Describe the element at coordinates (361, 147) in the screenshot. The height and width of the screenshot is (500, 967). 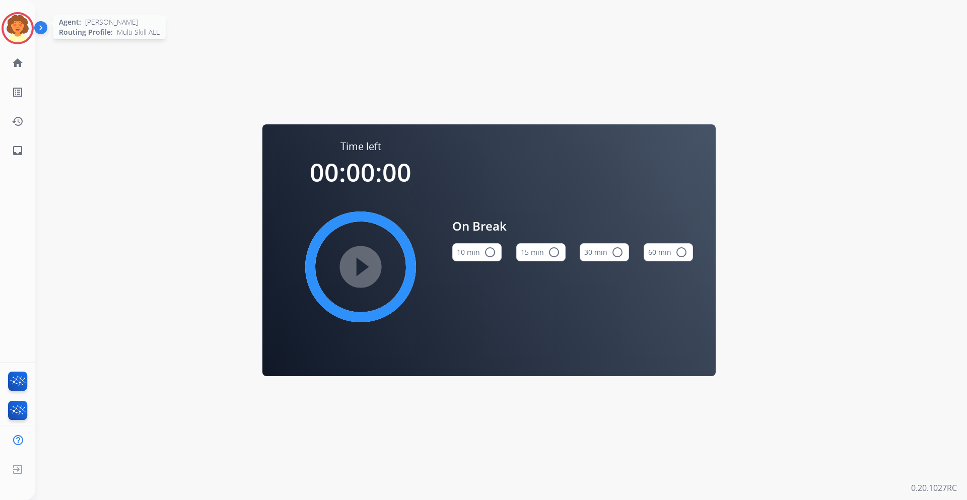
I see `span: Time left` at that location.